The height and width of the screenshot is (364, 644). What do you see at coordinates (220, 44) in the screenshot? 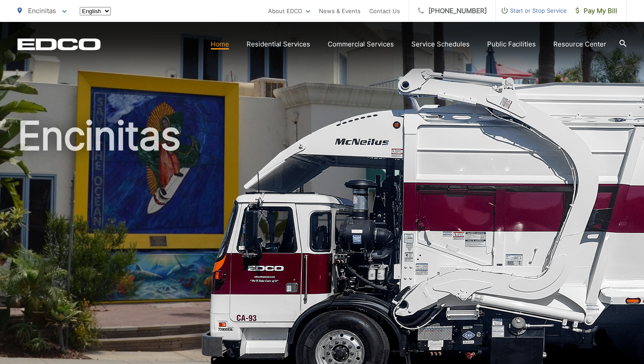
I see `a: Home` at bounding box center [220, 44].